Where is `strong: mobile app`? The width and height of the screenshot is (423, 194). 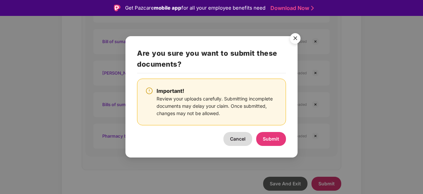 strong: mobile app is located at coordinates (168, 8).